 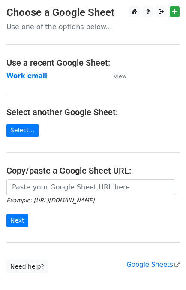 I want to click on a: Need help?, so click(x=27, y=266).